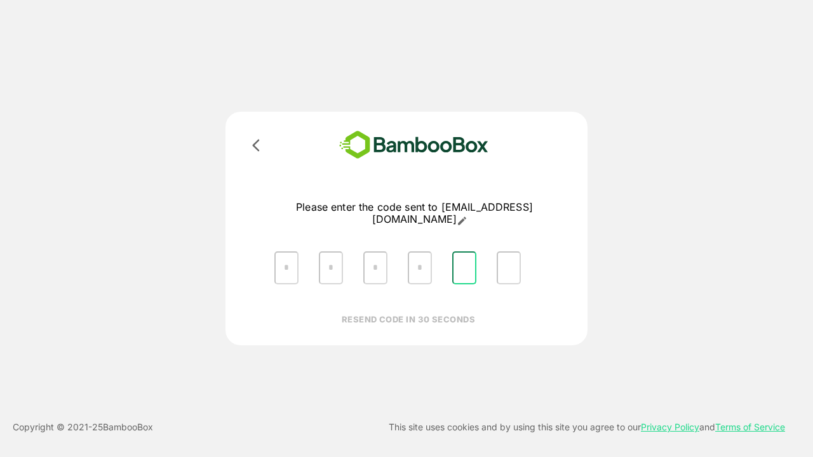 The image size is (813, 457). What do you see at coordinates (413, 145) in the screenshot?
I see `img: bamboobox` at bounding box center [413, 145].